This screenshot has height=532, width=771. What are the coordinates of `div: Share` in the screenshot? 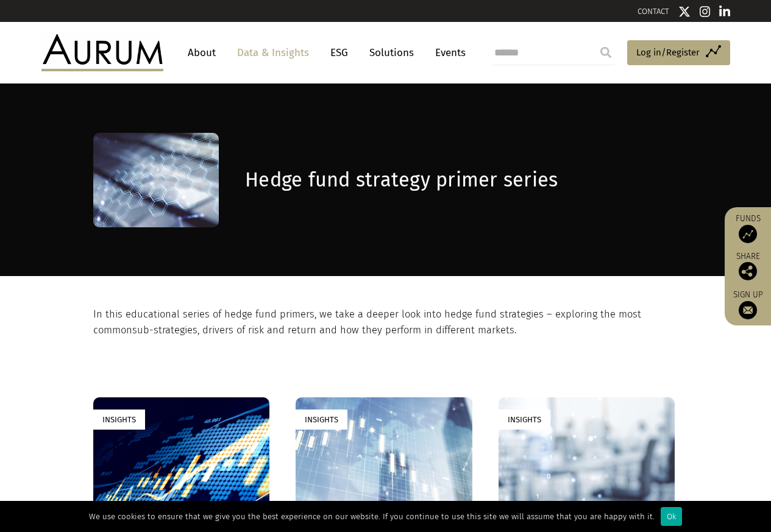 It's located at (748, 266).